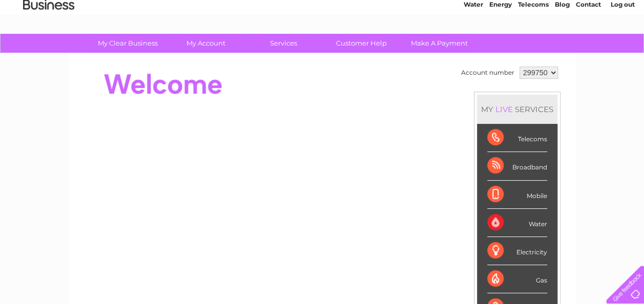 Image resolution: width=644 pixels, height=304 pixels. What do you see at coordinates (562, 47) in the screenshot?
I see `a: Blog` at bounding box center [562, 47].